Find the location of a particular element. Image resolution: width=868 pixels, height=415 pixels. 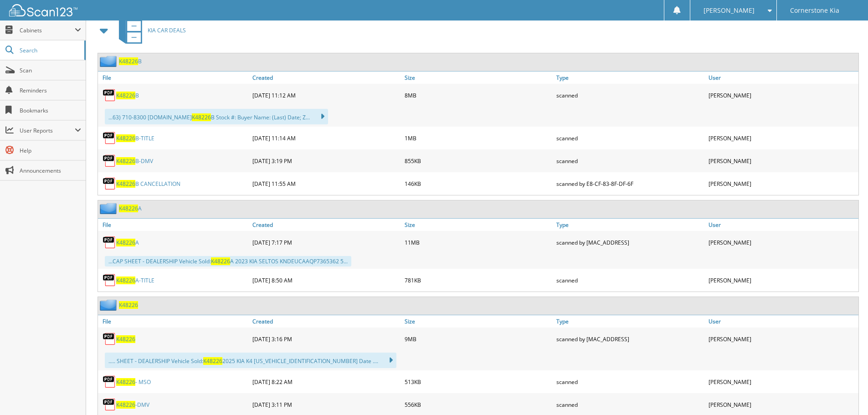

a: Type is located at coordinates (630, 77).